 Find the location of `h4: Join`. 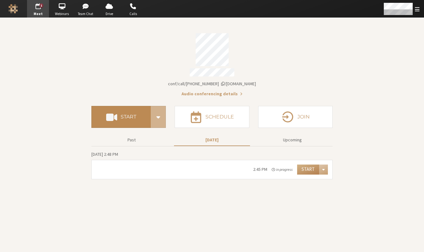

h4: Join is located at coordinates (303, 117).